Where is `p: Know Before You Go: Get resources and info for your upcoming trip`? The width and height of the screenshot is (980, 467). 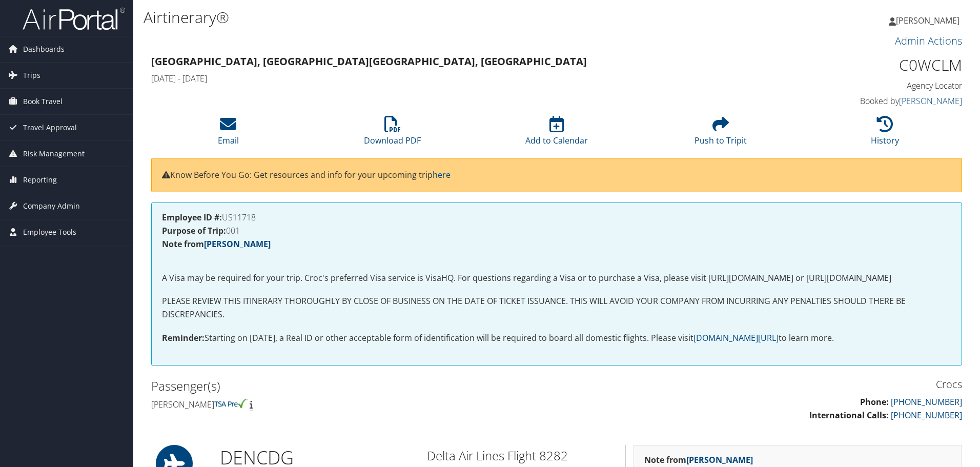
p: Know Before You Go: Get resources and info for your upcoming trip is located at coordinates (557, 176).